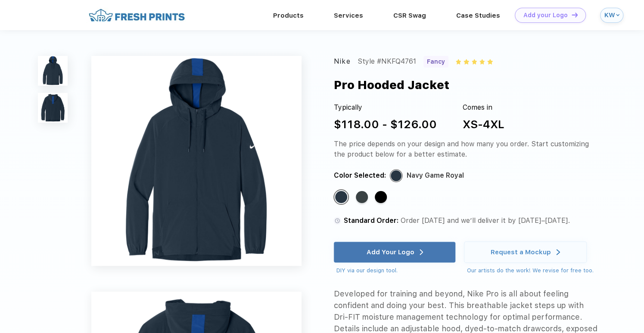  I want to click on div: Add your Logo, so click(545, 15).